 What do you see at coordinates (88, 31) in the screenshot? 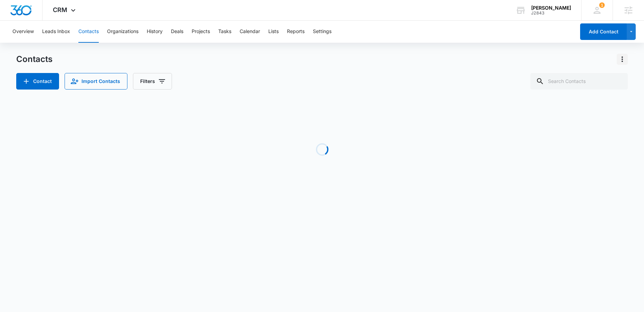
I see `button: Contacts` at bounding box center [88, 31].